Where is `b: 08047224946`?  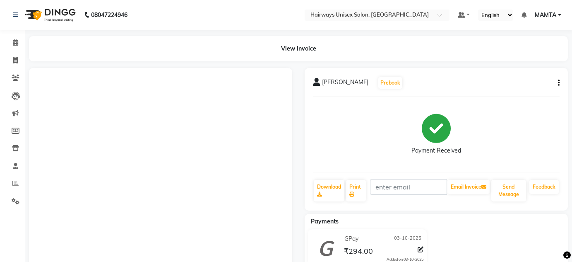
b: 08047224946 is located at coordinates (109, 15).